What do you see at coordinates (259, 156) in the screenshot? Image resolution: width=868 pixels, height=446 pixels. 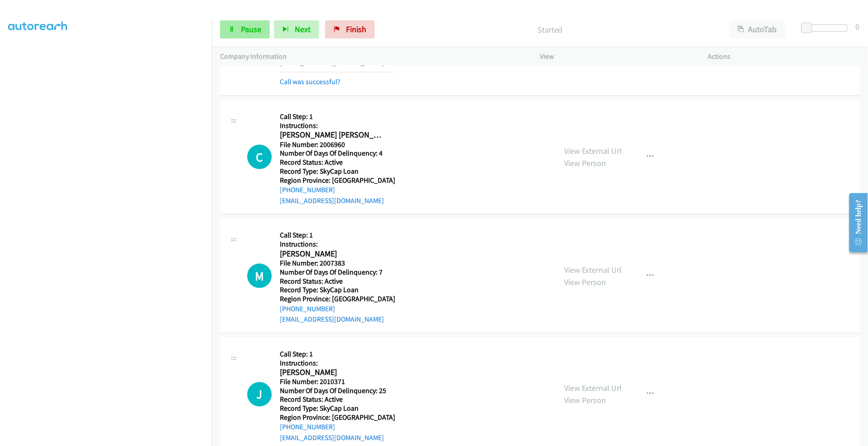 I see `h1: C` at bounding box center [259, 156].